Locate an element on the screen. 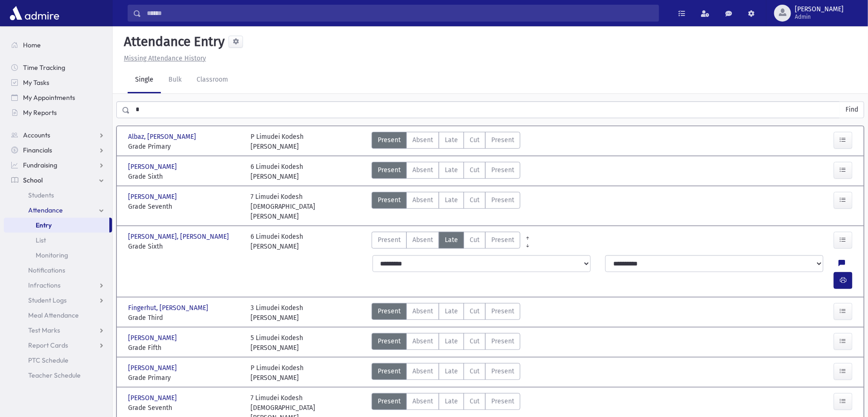  span: My Tasks is located at coordinates (36, 82).